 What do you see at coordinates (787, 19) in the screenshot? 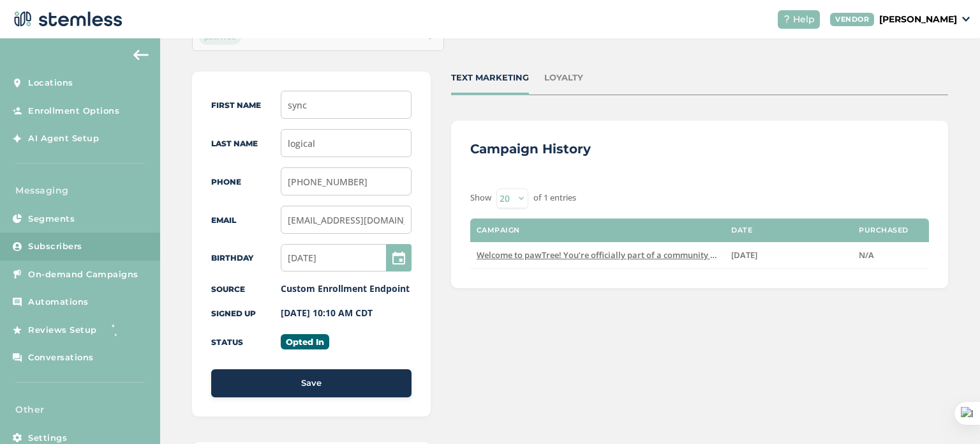
I see `img: icon-help-white-03924b79.svg` at bounding box center [787, 19].